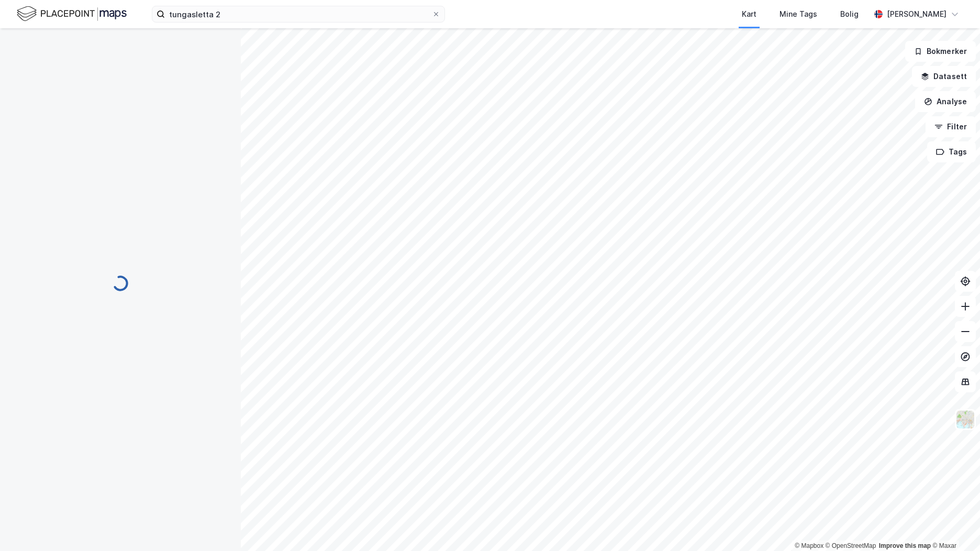  Describe the element at coordinates (749, 14) in the screenshot. I see `div: Kart` at that location.